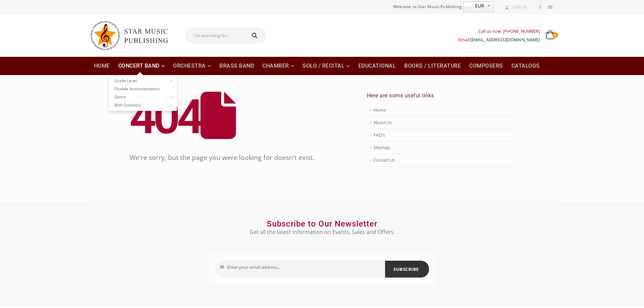  Describe the element at coordinates (433, 66) in the screenshot. I see `a: Books / Literature` at that location.